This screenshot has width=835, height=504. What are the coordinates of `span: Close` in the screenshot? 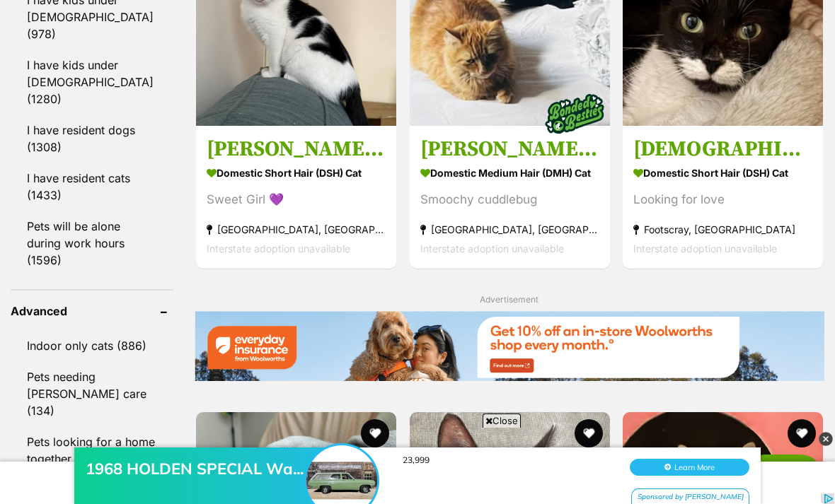 It's located at (501, 421).